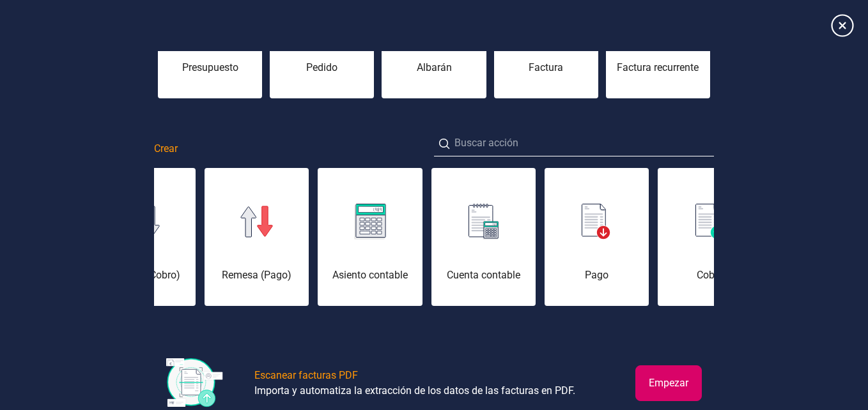 This screenshot has height=410, width=868. Describe the element at coordinates (210, 68) in the screenshot. I see `div: Presupuesto` at that location.